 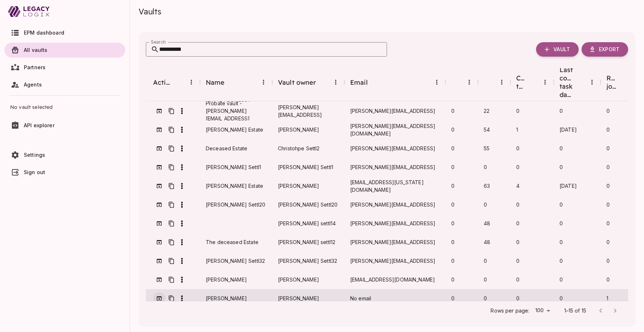 What do you see at coordinates (494, 82) in the screenshot?
I see `div: Task count` at bounding box center [494, 82].